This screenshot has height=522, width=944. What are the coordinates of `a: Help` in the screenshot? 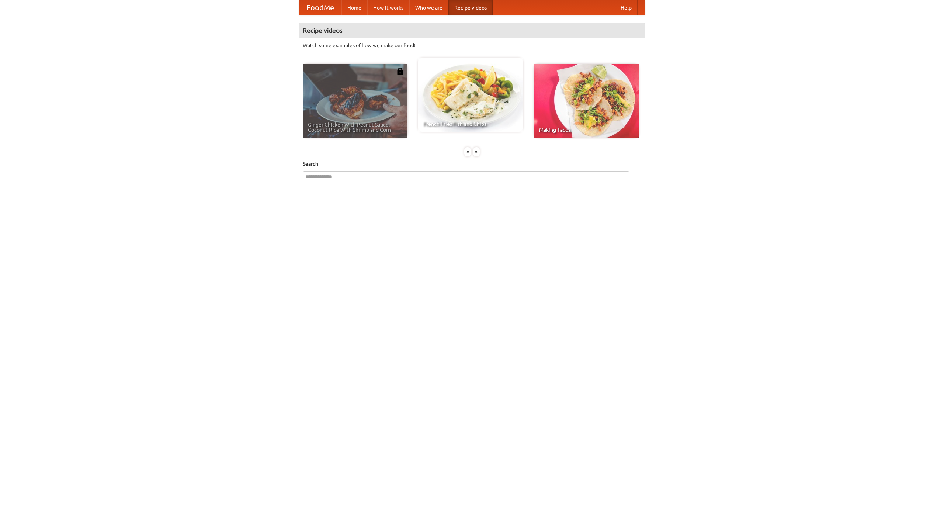 It's located at (626, 8).